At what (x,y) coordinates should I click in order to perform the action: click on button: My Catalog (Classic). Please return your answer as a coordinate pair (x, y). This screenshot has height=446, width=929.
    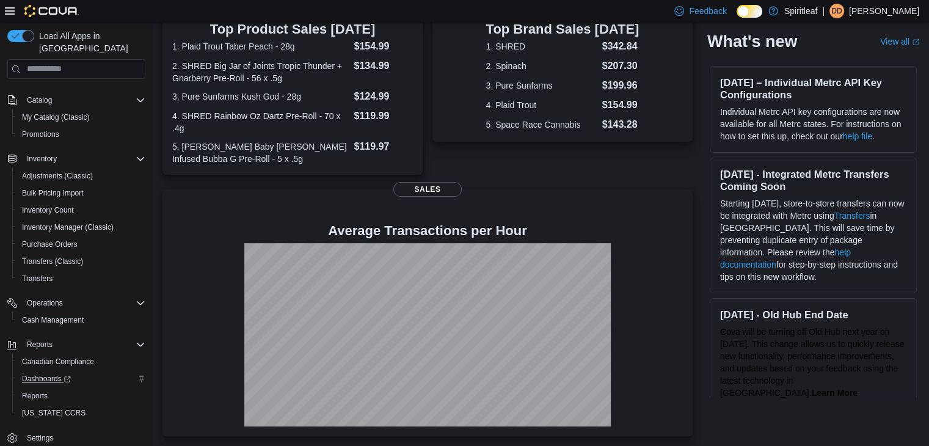
    Looking at the image, I should click on (81, 117).